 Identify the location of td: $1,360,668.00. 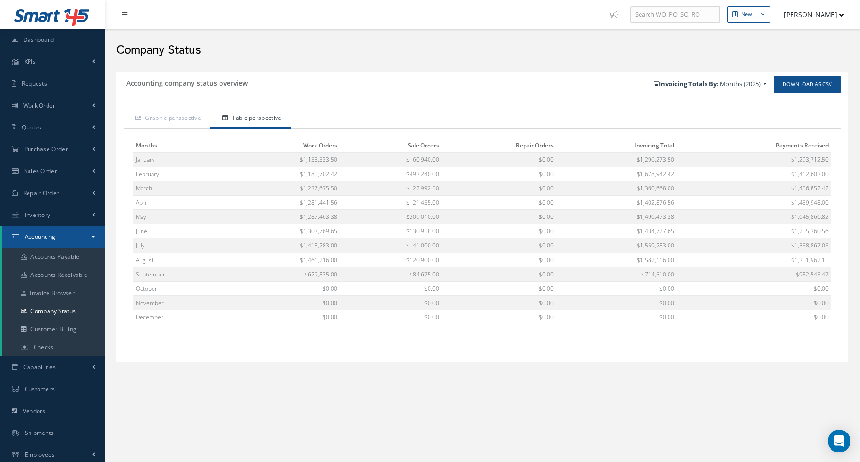
(617, 188).